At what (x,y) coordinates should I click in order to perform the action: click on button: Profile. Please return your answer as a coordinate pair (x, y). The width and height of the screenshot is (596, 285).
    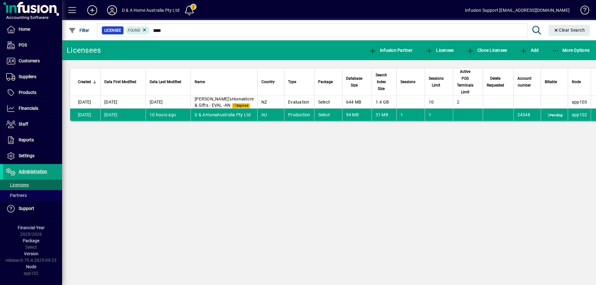
    Looking at the image, I should click on (112, 10).